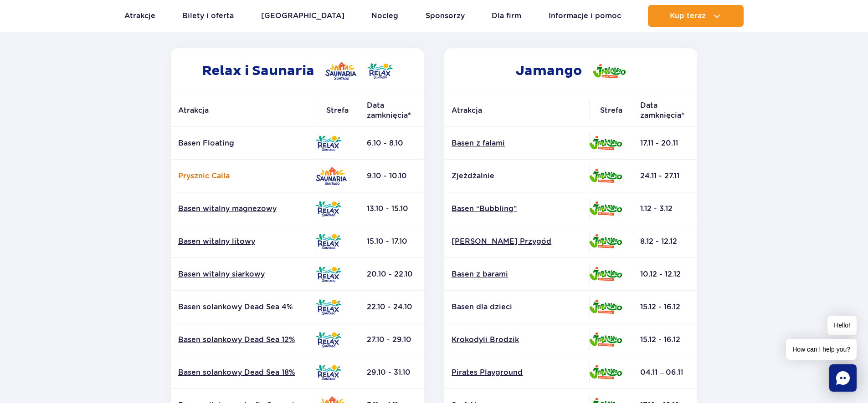 This screenshot has width=868, height=403. I want to click on span: Hello!, so click(842, 326).